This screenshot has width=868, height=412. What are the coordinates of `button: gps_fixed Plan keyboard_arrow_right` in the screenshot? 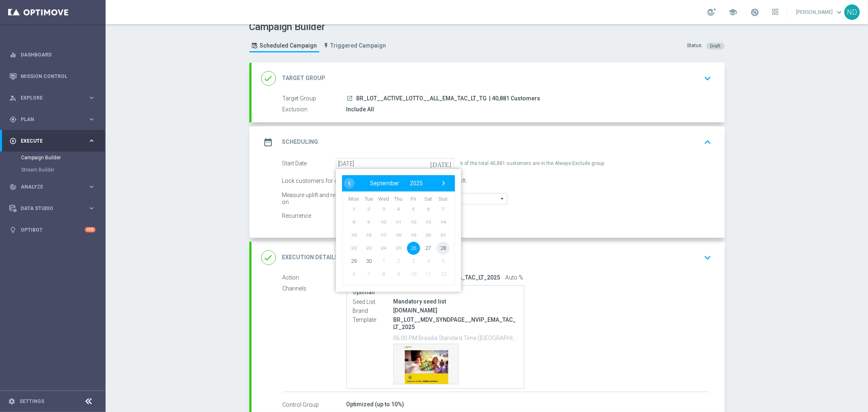 It's located at (52, 119).